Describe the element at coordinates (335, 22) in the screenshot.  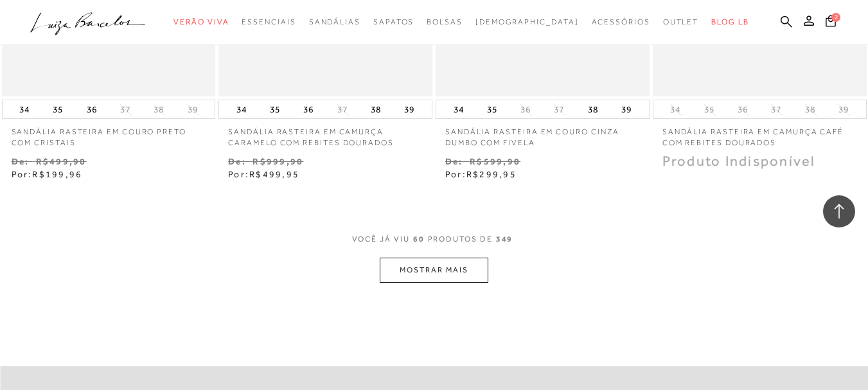
I see `span: Sandálias` at that location.